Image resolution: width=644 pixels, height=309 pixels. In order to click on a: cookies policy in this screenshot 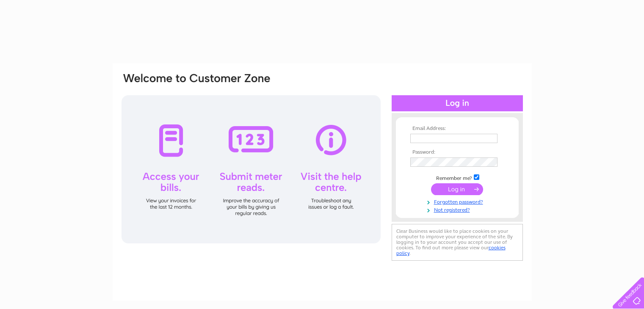, I will do `click(451, 251)`.